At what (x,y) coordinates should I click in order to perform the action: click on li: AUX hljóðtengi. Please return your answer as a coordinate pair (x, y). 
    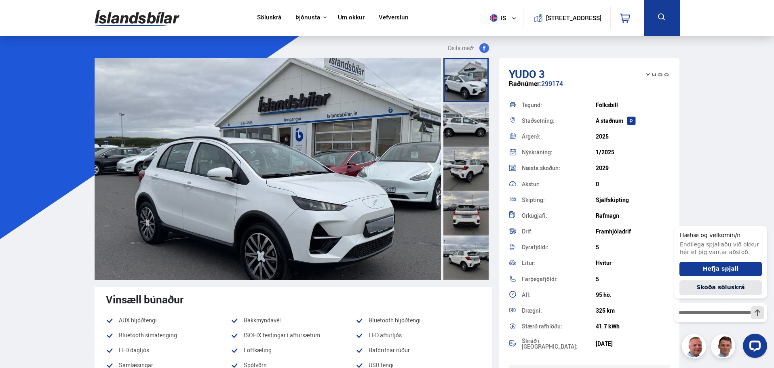
    Looking at the image, I should click on (168, 320).